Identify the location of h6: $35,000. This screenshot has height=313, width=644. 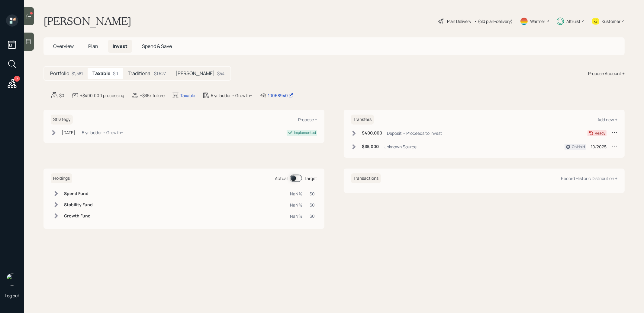
(370, 147).